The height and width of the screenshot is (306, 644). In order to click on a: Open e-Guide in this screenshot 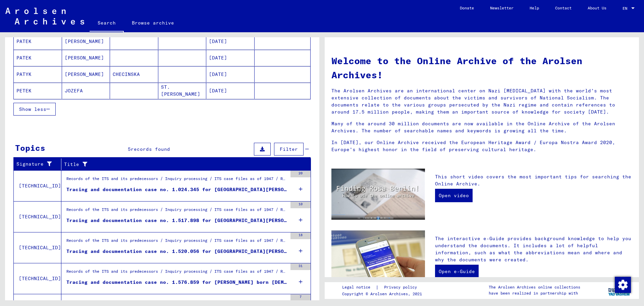, I will do `click(456, 271)`.